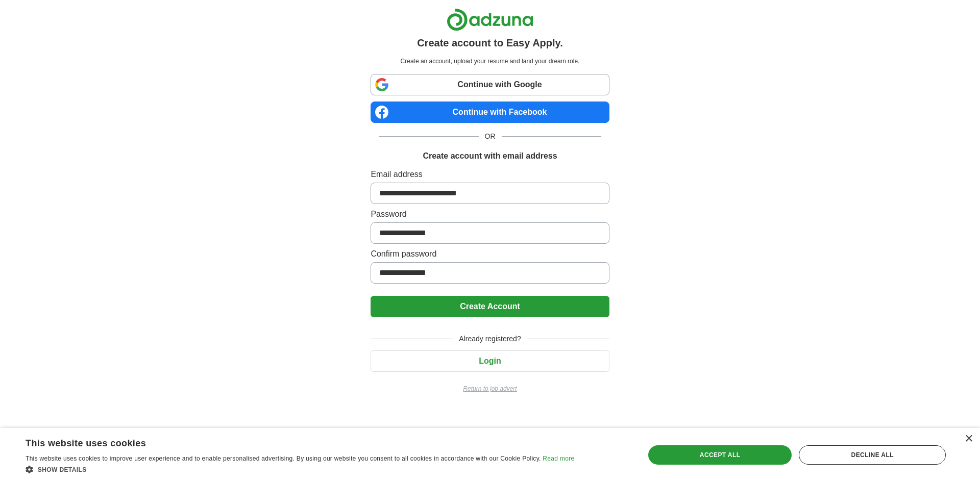 This screenshot has height=482, width=980. What do you see at coordinates (490, 361) in the screenshot?
I see `a: Login` at bounding box center [490, 361].